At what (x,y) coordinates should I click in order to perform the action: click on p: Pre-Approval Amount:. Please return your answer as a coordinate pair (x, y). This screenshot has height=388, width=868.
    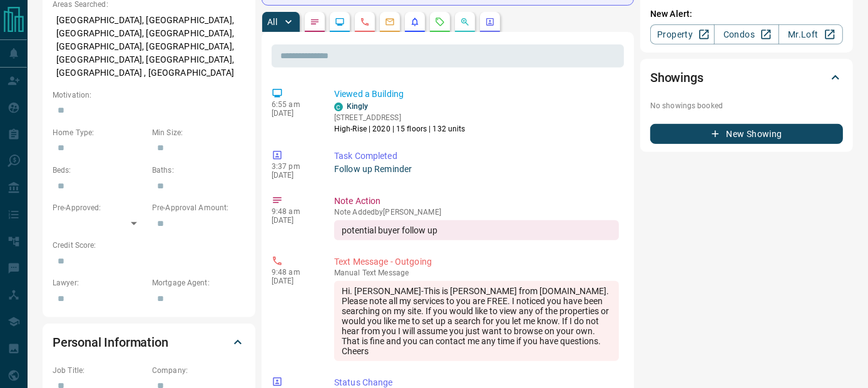
    Looking at the image, I should click on (198, 208).